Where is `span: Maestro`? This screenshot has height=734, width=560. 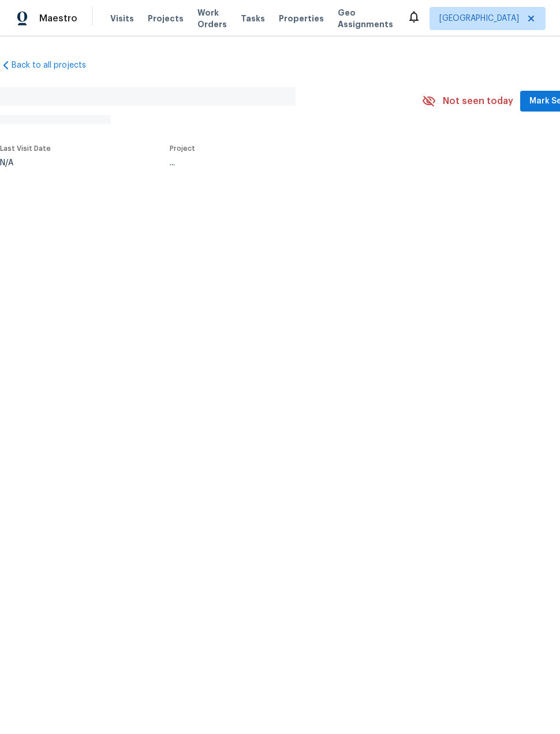
span: Maestro is located at coordinates (59, 18).